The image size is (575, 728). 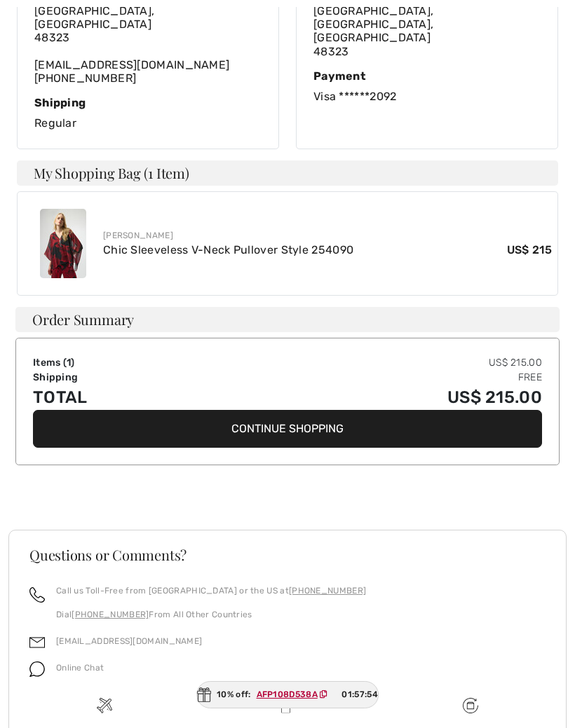 What do you see at coordinates (359, 695) in the screenshot?
I see `span: 01:57:54` at bounding box center [359, 695].